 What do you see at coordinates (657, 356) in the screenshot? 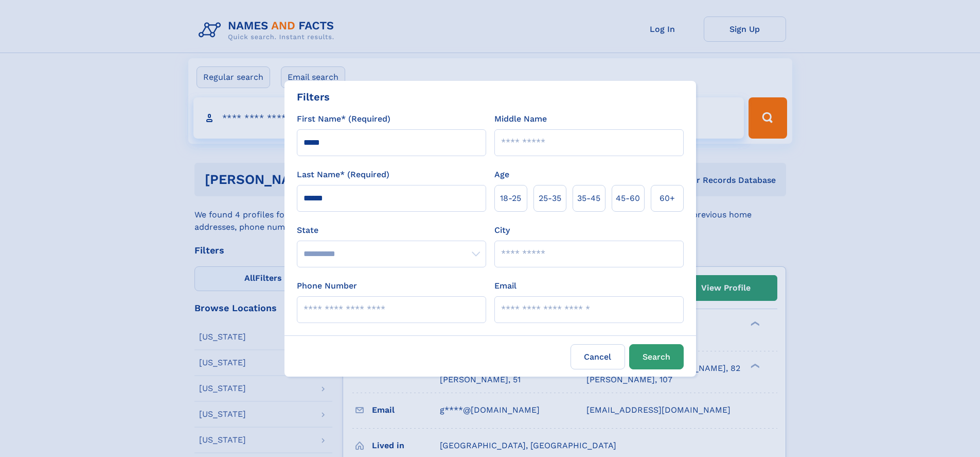
I see `button: Search` at bounding box center [657, 356].